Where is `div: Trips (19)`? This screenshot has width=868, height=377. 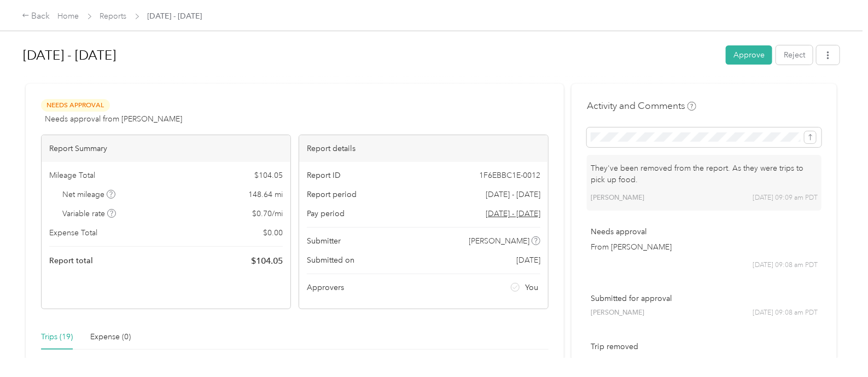 div: Trips (19) is located at coordinates (57, 337).